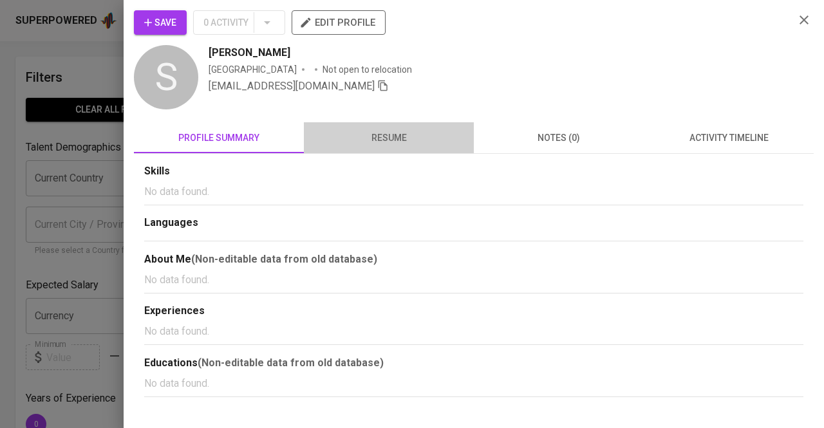 The width and height of the screenshot is (824, 428). Describe the element at coordinates (339, 23) in the screenshot. I see `span: edit profile` at that location.